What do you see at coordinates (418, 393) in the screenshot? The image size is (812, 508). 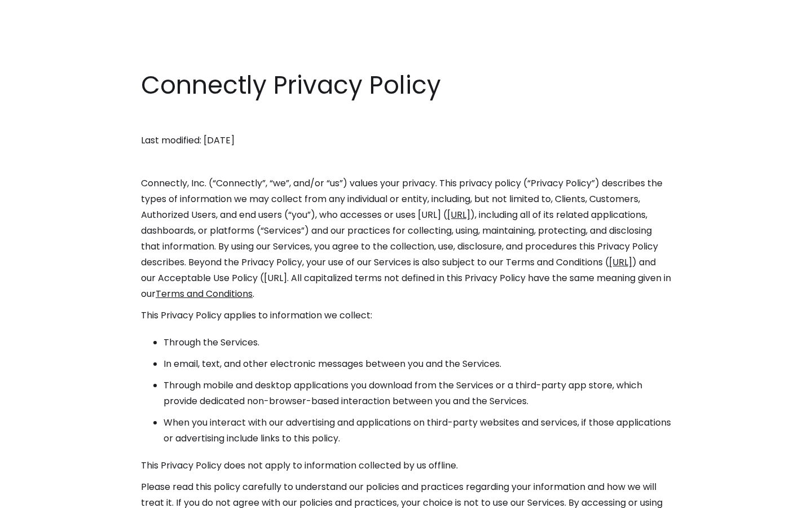 I see `li: Through mobile and desktop applications you download from the Services or a third-party app store...` at bounding box center [418, 393].